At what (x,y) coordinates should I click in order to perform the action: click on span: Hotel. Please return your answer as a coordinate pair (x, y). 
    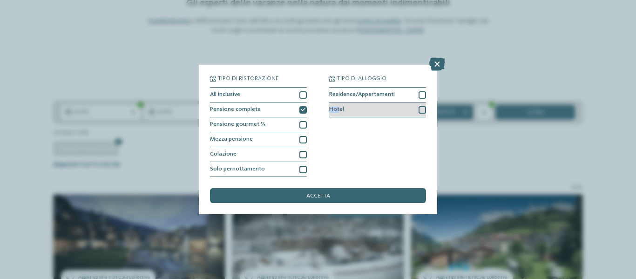
    Looking at the image, I should click on (337, 109).